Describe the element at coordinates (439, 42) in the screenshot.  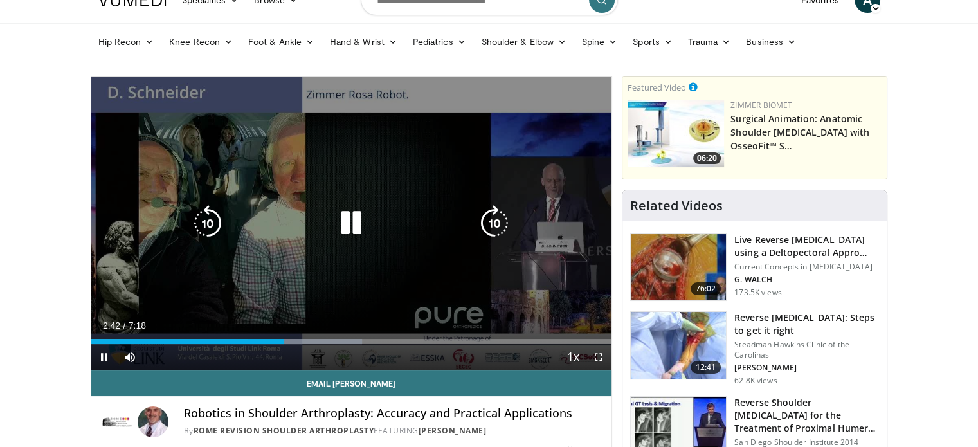
I see `a: Pediatrics` at that location.